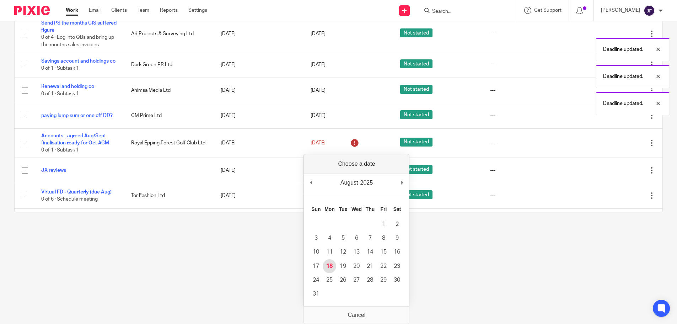 This screenshot has width=677, height=324. I want to click on button: 11, so click(329, 251).